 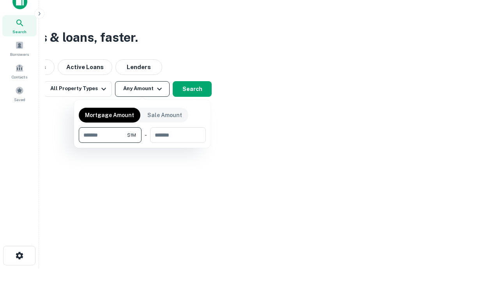 I want to click on p: Mortgage Amount, so click(x=109, y=115).